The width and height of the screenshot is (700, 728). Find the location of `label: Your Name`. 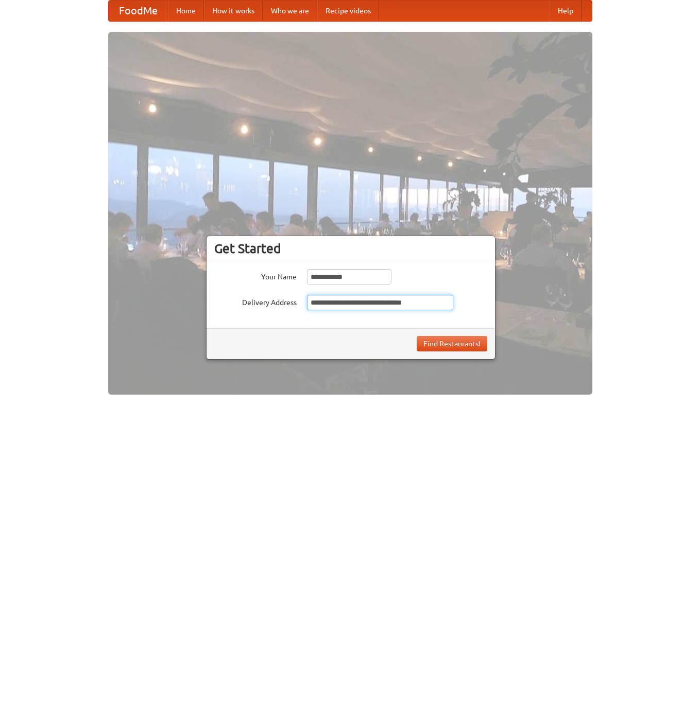

label: Your Name is located at coordinates (255, 275).